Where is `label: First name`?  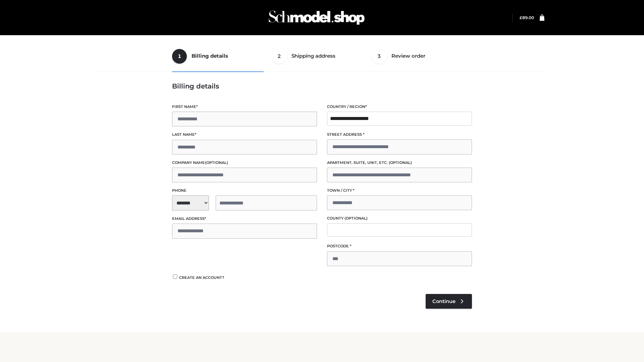 label: First name is located at coordinates (245, 106).